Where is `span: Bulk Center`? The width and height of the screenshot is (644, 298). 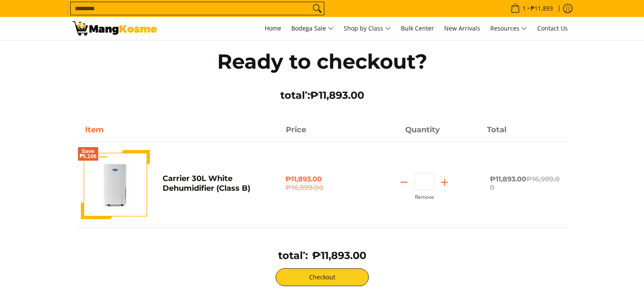
span: Bulk Center is located at coordinates (418, 28).